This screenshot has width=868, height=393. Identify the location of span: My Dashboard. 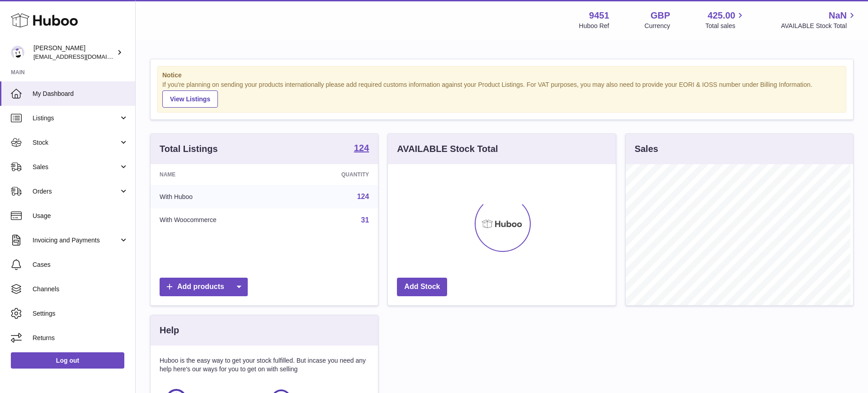
(81, 94).